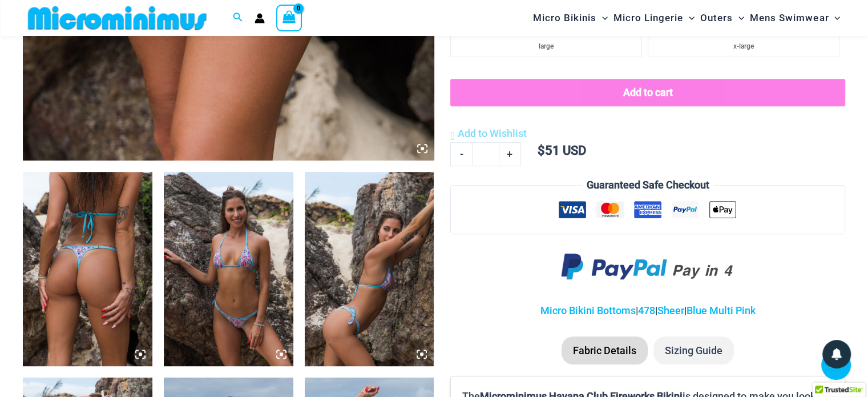 This screenshot has width=868, height=397. I want to click on a: Micro LingerieMenu ToggleMenu Toggle, so click(655, 18).